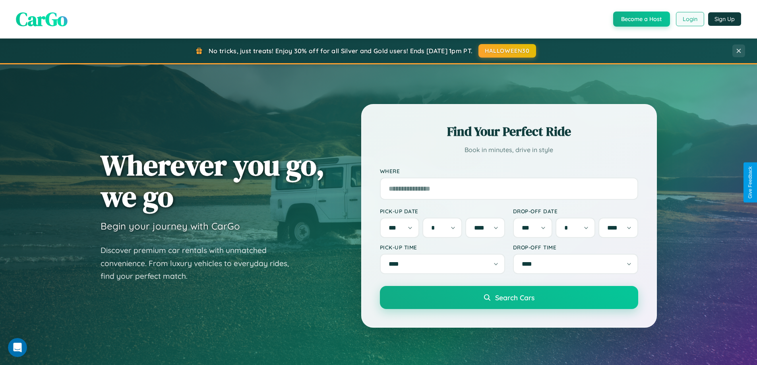 This screenshot has width=757, height=365. Describe the element at coordinates (515, 298) in the screenshot. I see `span: Search Cars` at that location.